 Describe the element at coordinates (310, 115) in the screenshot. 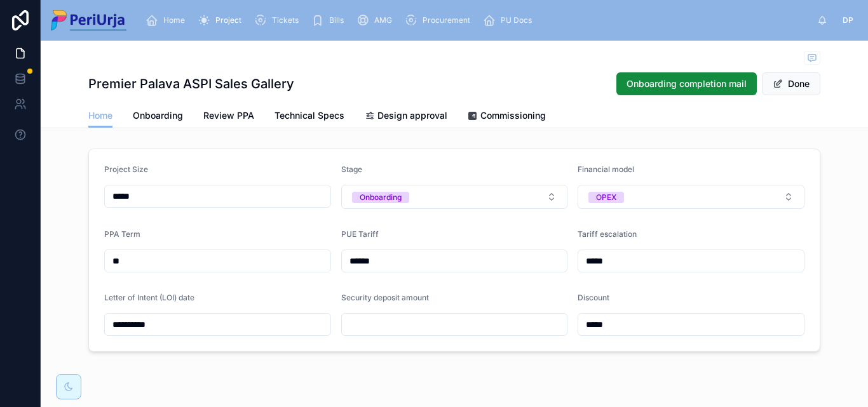

I see `span: Technical Specs` at that location.